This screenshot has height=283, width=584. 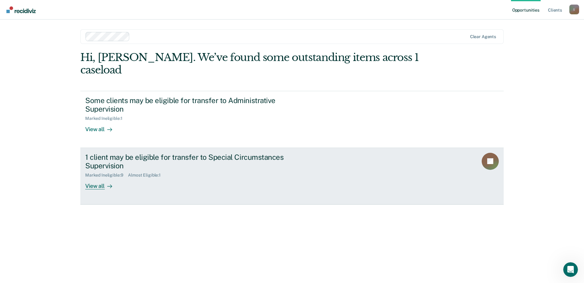 I want to click on div: Almost Eligible : 1, so click(x=146, y=175).